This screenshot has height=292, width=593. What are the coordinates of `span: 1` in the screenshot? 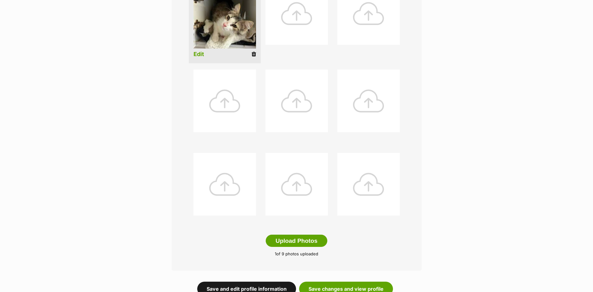 It's located at (276, 253).